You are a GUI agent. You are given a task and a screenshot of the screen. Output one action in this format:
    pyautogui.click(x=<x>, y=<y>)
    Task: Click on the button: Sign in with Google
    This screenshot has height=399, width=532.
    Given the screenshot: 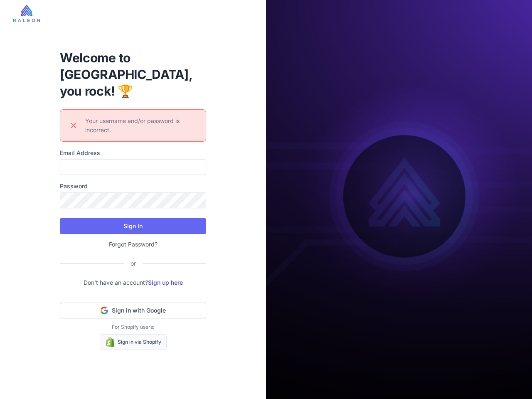 What is the action you would take?
    pyautogui.click(x=133, y=311)
    